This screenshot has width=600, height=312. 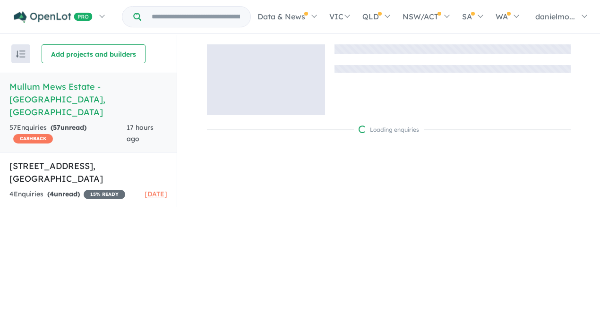 What do you see at coordinates (21, 54) in the screenshot?
I see `img: sort.svg` at bounding box center [21, 54].